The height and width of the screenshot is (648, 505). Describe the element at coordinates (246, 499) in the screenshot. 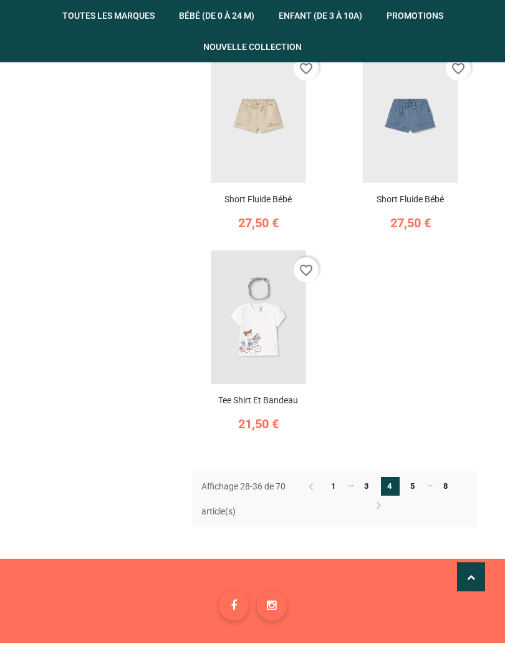

I see `div: Affichage 28-36 de 70 article(s)` at that location.